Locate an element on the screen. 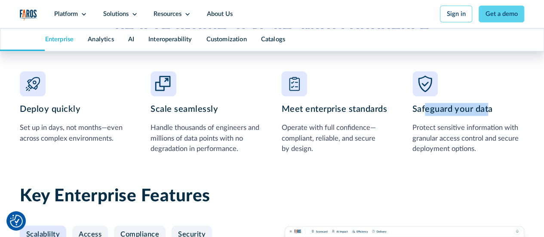 Image resolution: width=544 pixels, height=237 pixels. a: AI is located at coordinates (131, 40).